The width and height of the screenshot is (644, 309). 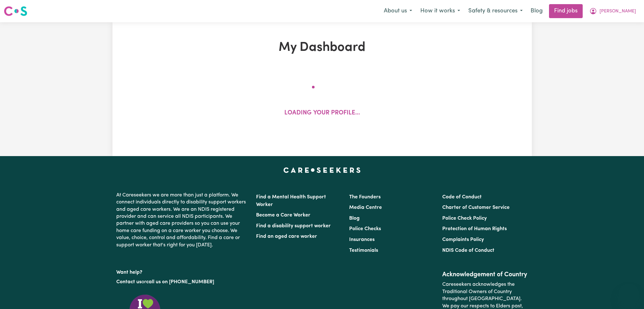 I want to click on a: NDIS Code of Conduct, so click(x=468, y=251).